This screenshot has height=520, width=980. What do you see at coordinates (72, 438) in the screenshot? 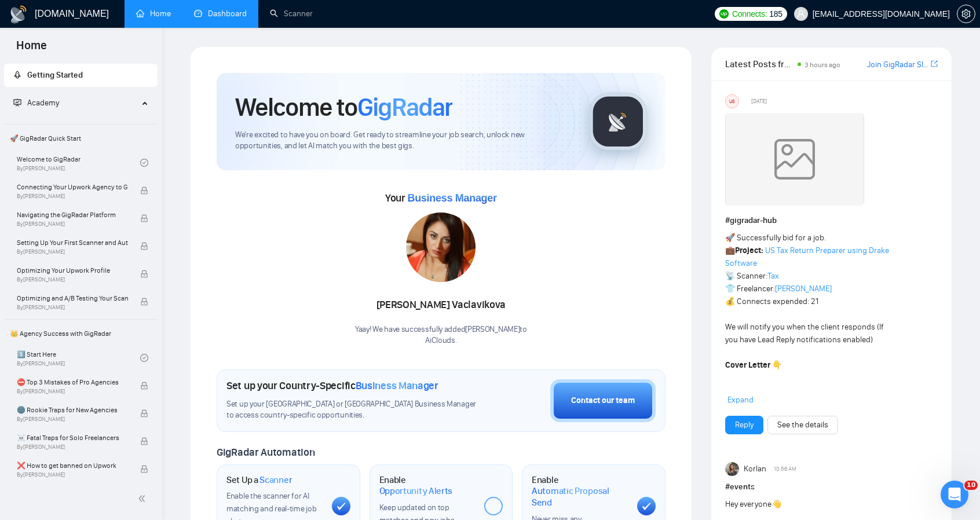
I see `span: ☠️ Fatal Traps for Solo Freelancers` at bounding box center [72, 438].